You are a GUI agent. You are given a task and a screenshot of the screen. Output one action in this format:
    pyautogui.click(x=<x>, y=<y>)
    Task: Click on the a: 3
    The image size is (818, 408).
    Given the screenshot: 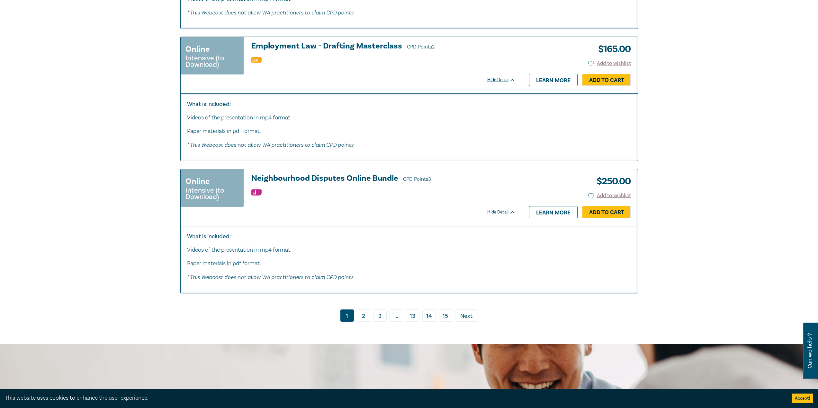 What is the action you would take?
    pyautogui.click(x=380, y=316)
    